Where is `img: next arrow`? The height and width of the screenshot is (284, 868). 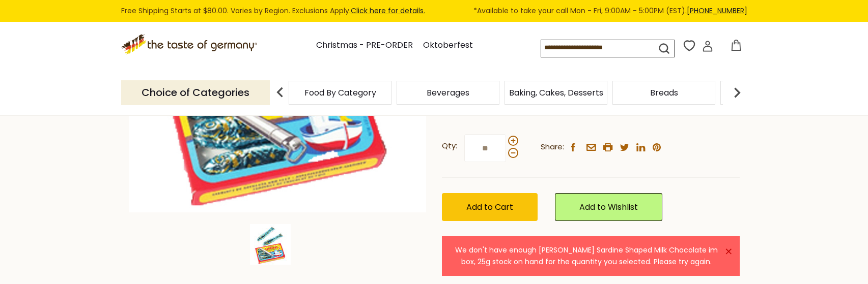
img: next arrow is located at coordinates (737, 93).